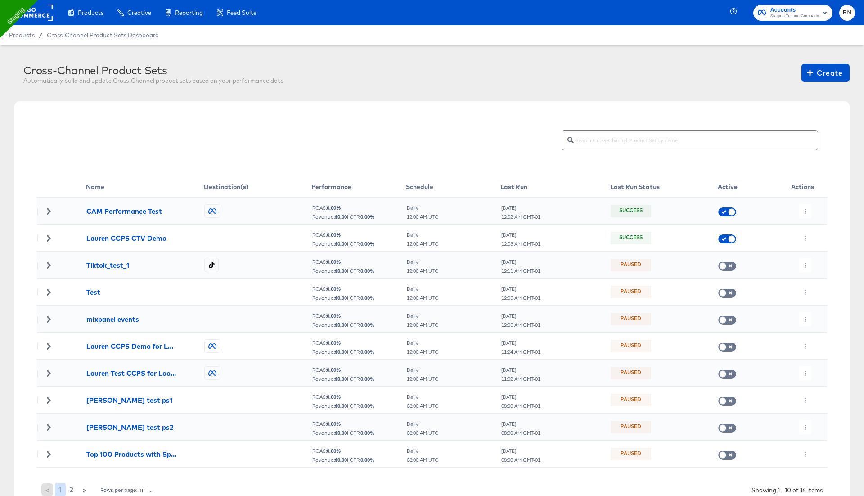  What do you see at coordinates (453, 187) in the screenshot?
I see `th: Schedule` at bounding box center [453, 187].